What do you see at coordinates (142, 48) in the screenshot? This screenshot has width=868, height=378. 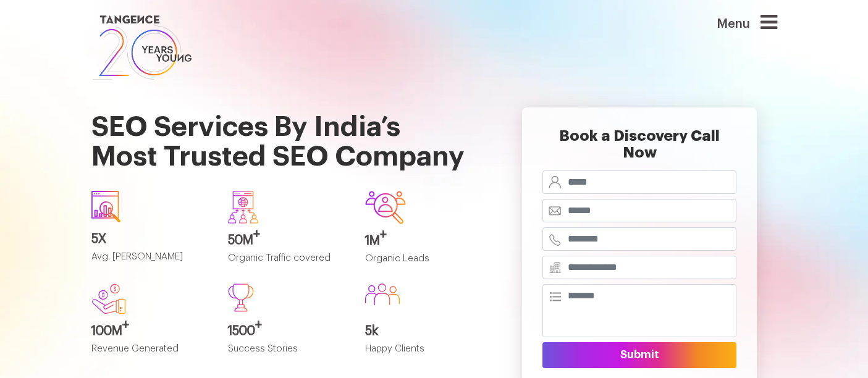 I see `img: logo SVG` at bounding box center [142, 48].